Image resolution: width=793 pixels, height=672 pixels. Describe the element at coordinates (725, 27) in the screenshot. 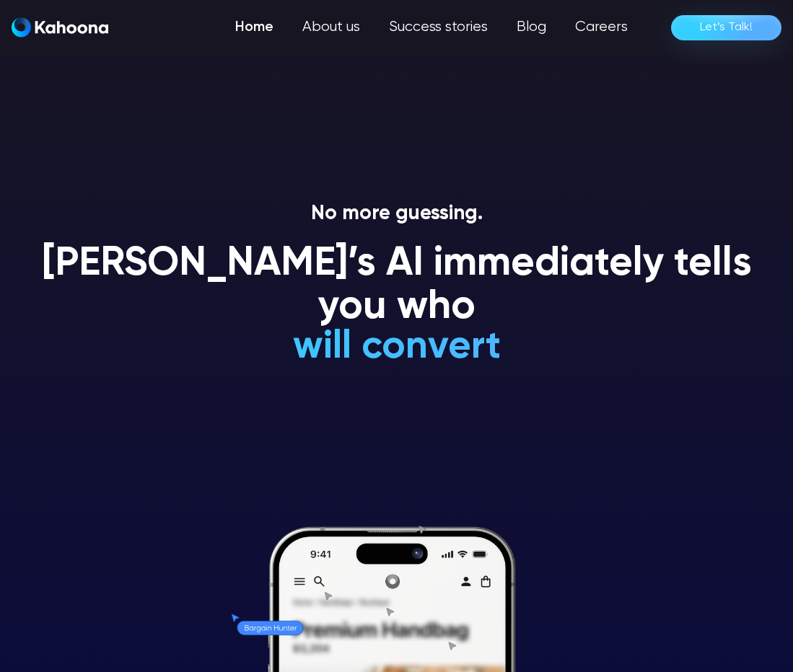

I see `div: Let’s Talk!` at that location.